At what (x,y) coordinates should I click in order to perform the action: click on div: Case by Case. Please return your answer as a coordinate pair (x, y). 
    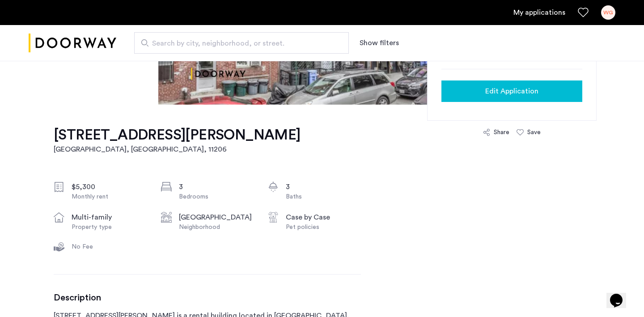
    Looking at the image, I should click on (323, 218).